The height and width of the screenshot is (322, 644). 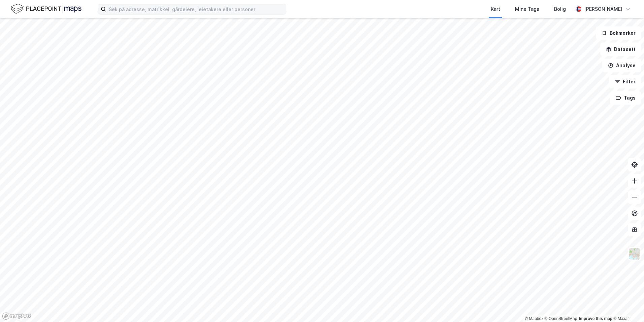 What do you see at coordinates (46, 9) in the screenshot?
I see `img: logo.f888ab2527a4732fd821a326f86c7f29.svg` at bounding box center [46, 9].